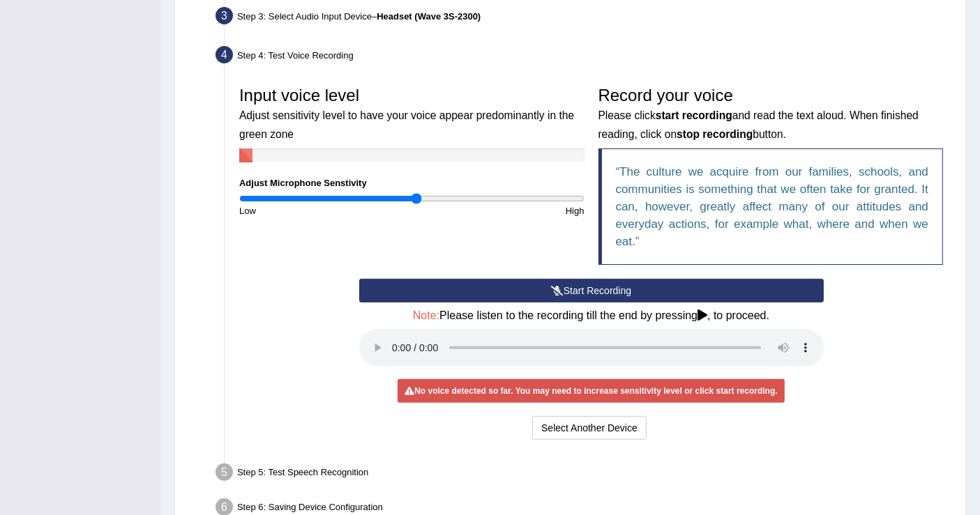 The width and height of the screenshot is (980, 515). Describe the element at coordinates (714, 134) in the screenshot. I see `b: stop recording` at that location.